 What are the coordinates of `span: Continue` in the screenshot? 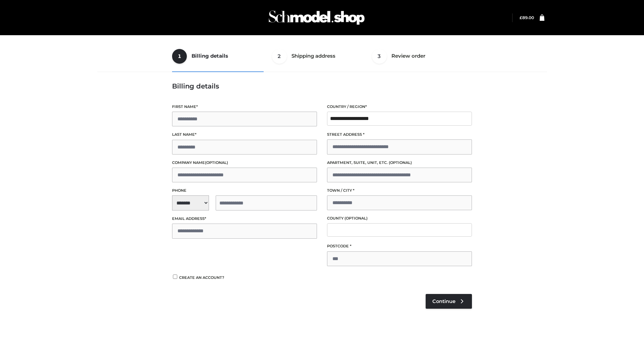 It's located at (444, 301).